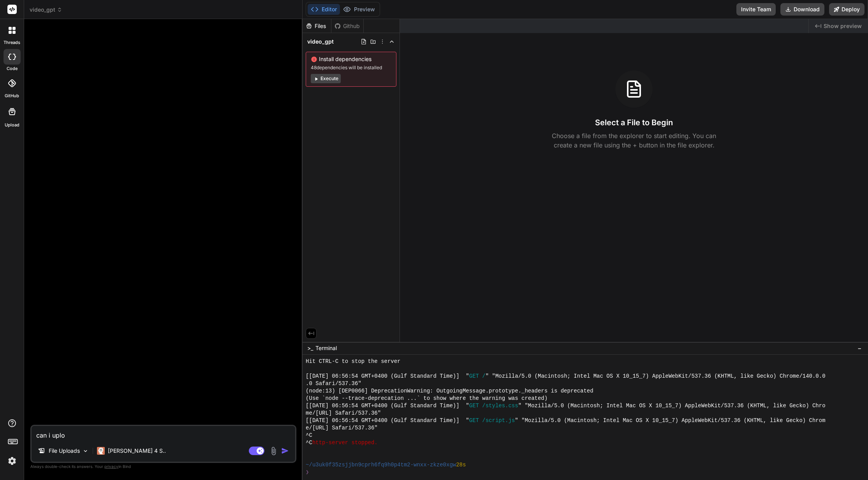 This screenshot has width=868, height=480. Describe the element at coordinates (655, 376) in the screenshot. I see `span: " "Mozilla/5.0 (Macintosh; Intel Mac OS X 10_15_7) AppleWebKit/537.36 (KHTML, like Gecko) Chrome/...` at that location.